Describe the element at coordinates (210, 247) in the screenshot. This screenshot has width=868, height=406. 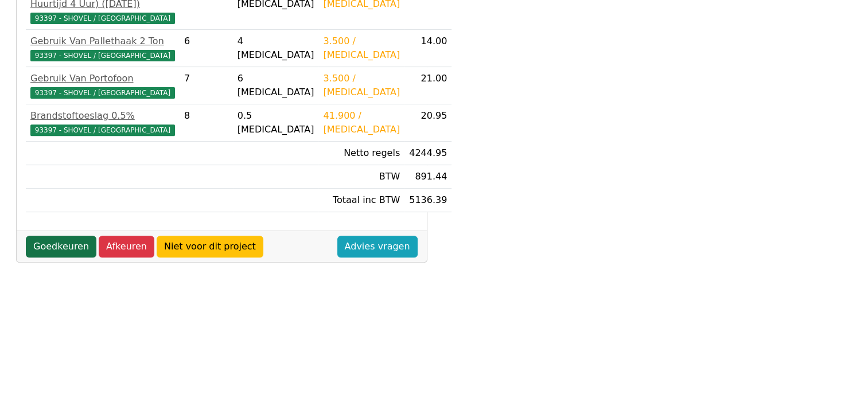
I see `a: Niet voor dit project` at that location.